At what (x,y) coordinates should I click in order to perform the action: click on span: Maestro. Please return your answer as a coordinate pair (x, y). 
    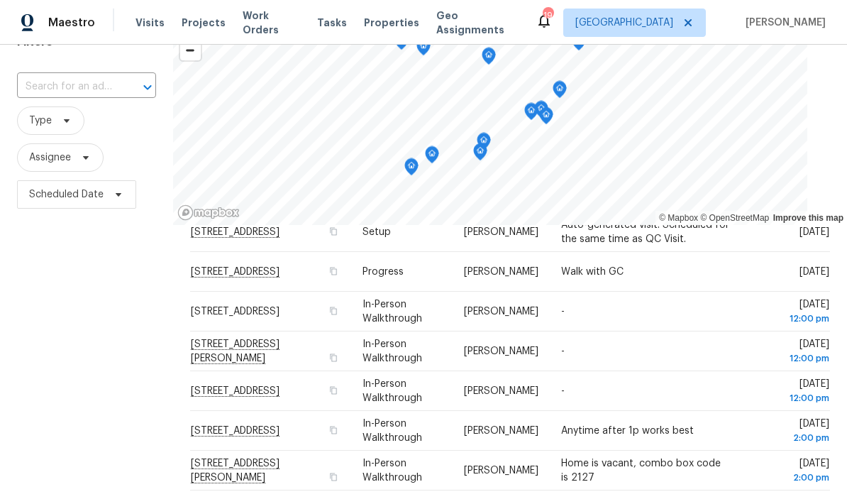
    Looking at the image, I should click on (72, 22).